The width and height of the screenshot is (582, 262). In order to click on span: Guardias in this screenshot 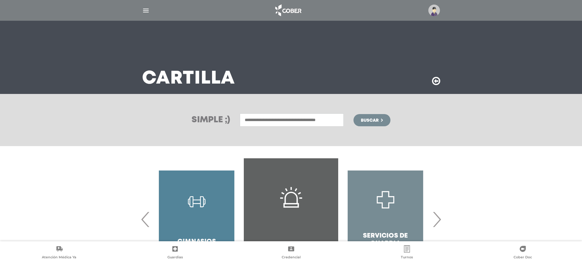, I will do `click(175, 258)`.